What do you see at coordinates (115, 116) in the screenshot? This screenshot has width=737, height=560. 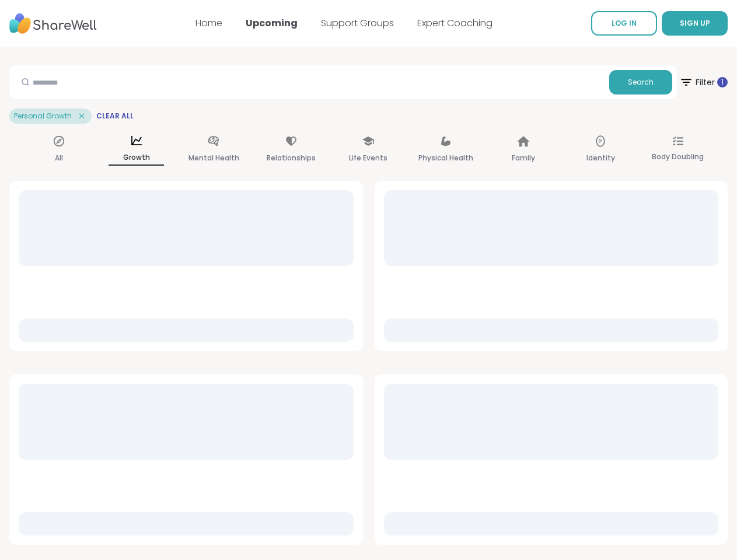 I see `span: Clear All` at bounding box center [115, 116].